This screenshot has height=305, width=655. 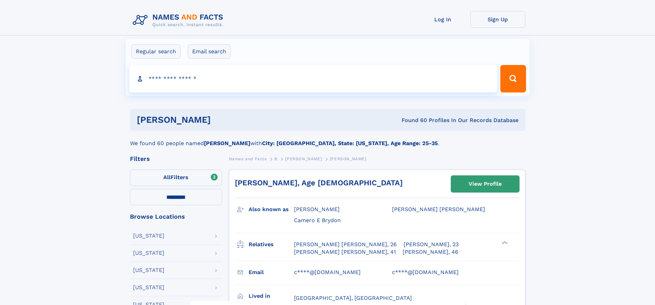 What do you see at coordinates (276, 159) in the screenshot?
I see `span: B` at bounding box center [276, 159].